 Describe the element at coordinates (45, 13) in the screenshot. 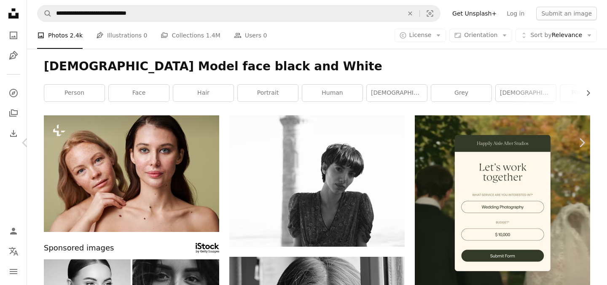

I see `button: Search Unsplash` at that location.